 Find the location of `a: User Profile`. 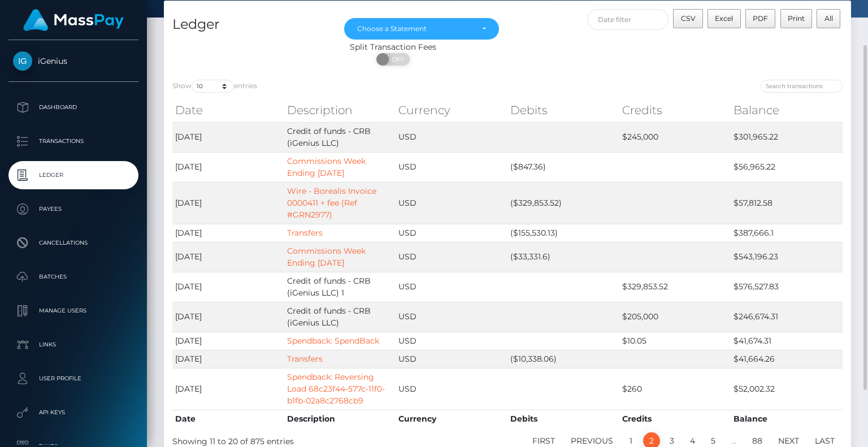

a: User Profile is located at coordinates (74, 379).